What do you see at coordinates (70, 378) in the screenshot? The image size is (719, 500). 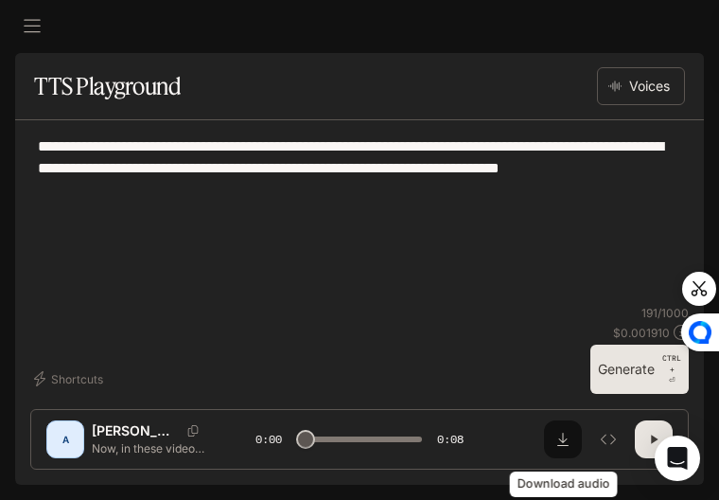 I see `button: Shortcuts` at bounding box center [70, 378].